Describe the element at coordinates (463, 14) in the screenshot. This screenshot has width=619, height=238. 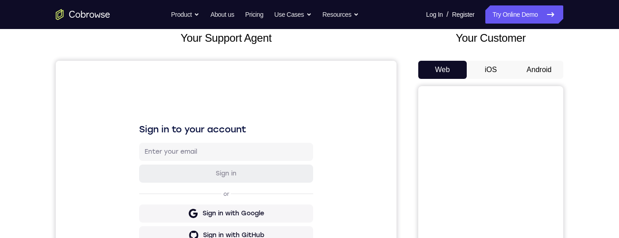
I see `a: Register` at that location.